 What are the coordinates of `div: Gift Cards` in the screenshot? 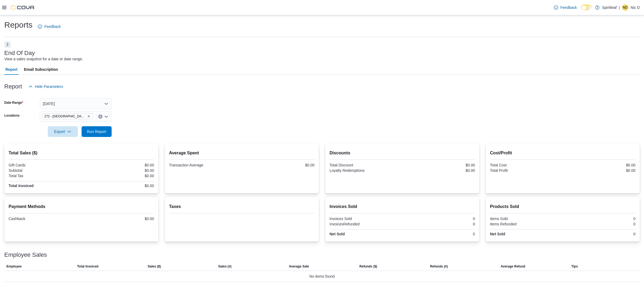 It's located at (44, 165).